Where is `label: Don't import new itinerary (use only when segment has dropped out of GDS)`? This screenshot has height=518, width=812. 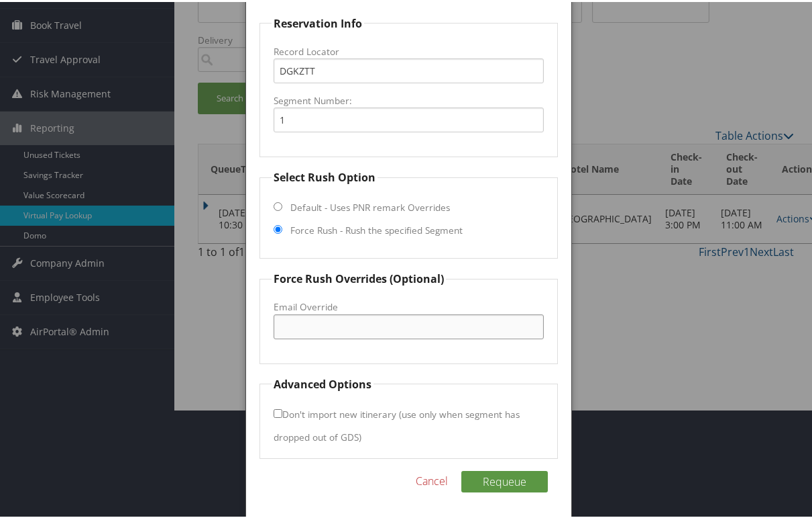 label: Don't import new itinerary (use only when segment has dropped out of GDS) is located at coordinates (396, 423).